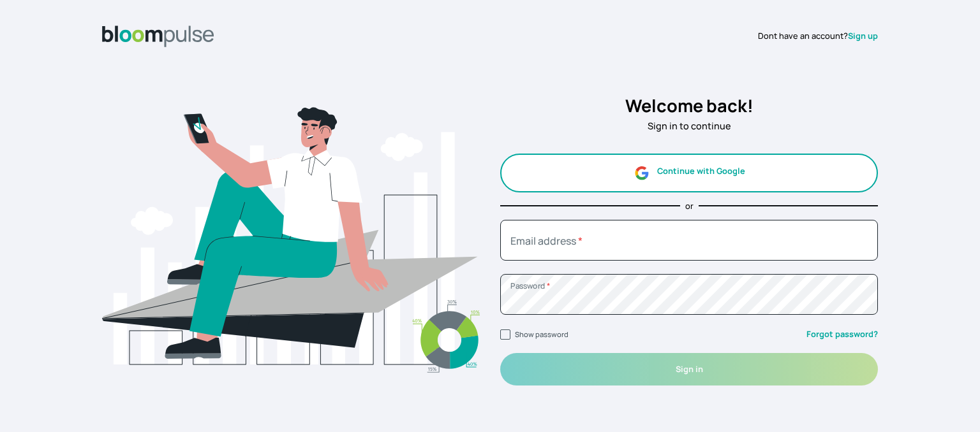 The width and height of the screenshot is (980, 432). I want to click on img: signin.svg, so click(291, 239).